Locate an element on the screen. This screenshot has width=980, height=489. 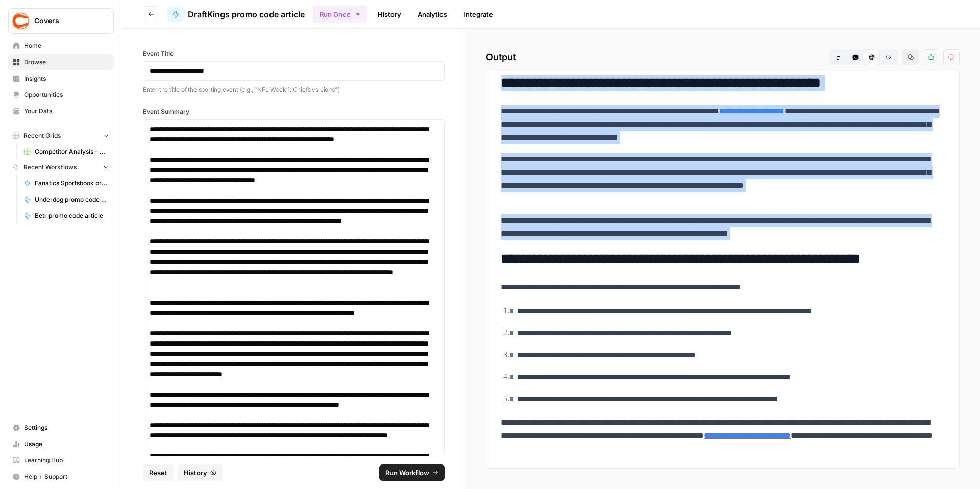
a: Competitor Analysis - URL Specific Grid is located at coordinates (66, 151).